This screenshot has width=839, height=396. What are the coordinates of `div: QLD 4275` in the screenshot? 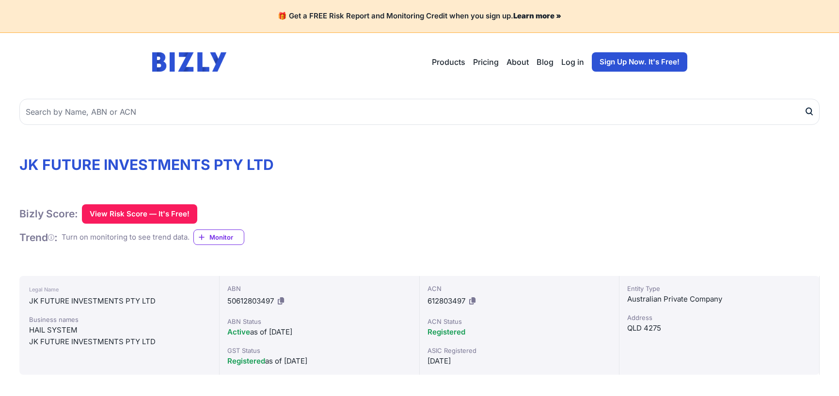 It's located at (719, 329).